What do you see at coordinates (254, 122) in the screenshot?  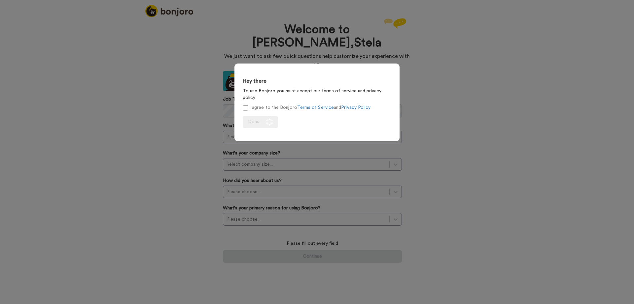 I see `span: Done` at bounding box center [254, 122].